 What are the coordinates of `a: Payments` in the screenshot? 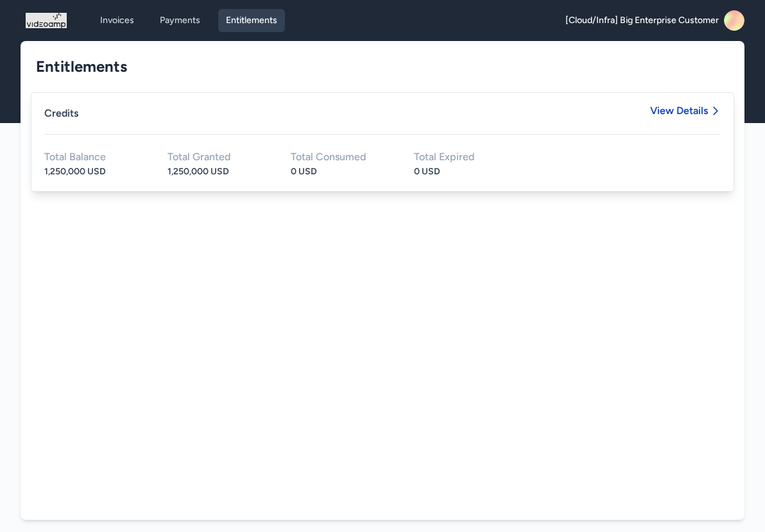 It's located at (180, 21).